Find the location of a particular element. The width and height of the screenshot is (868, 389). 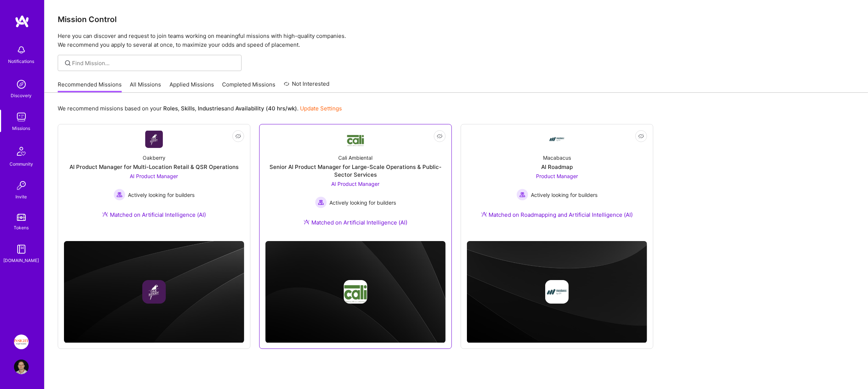

div: Matched on Roadmapping and Artificial Intelligence (AI) is located at coordinates (557, 214).